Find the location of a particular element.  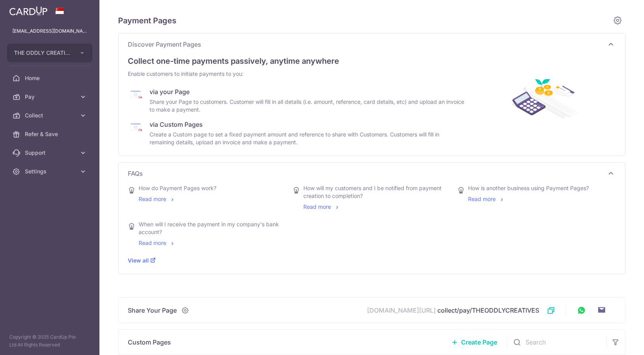

div: FAQs is located at coordinates (372, 224).